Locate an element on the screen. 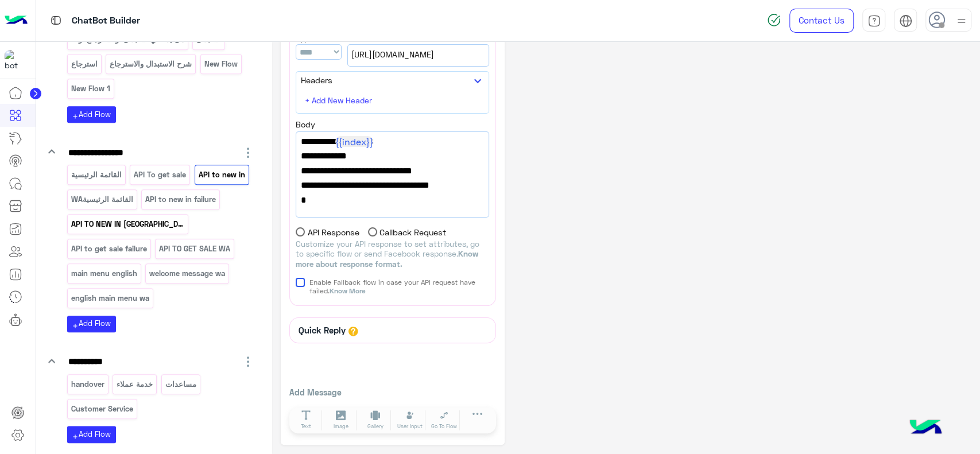  label: Body is located at coordinates (305, 124).